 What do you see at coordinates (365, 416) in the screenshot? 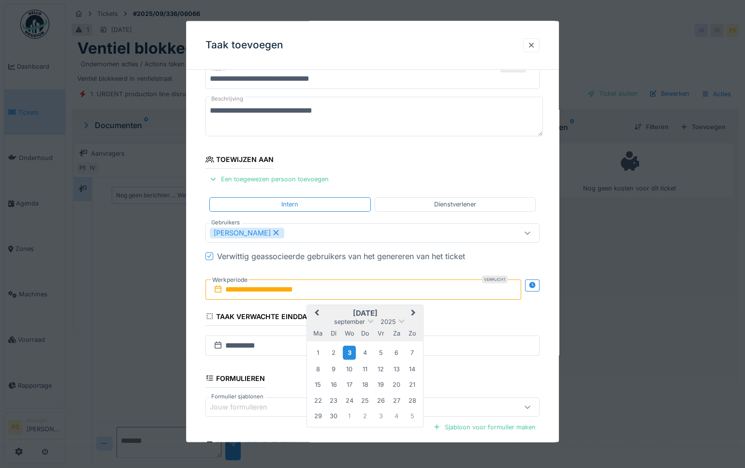
I see `div: Choose donderdag 2 oktober 2025` at bounding box center [365, 416].